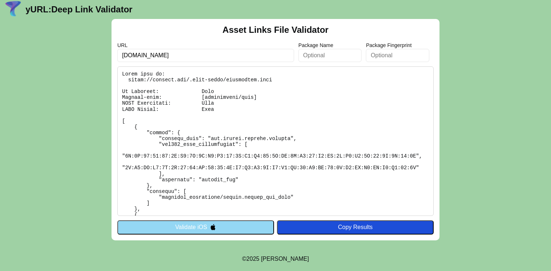 The image size is (551, 271). Describe the element at coordinates (253, 259) in the screenshot. I see `span: 2025` at that location.